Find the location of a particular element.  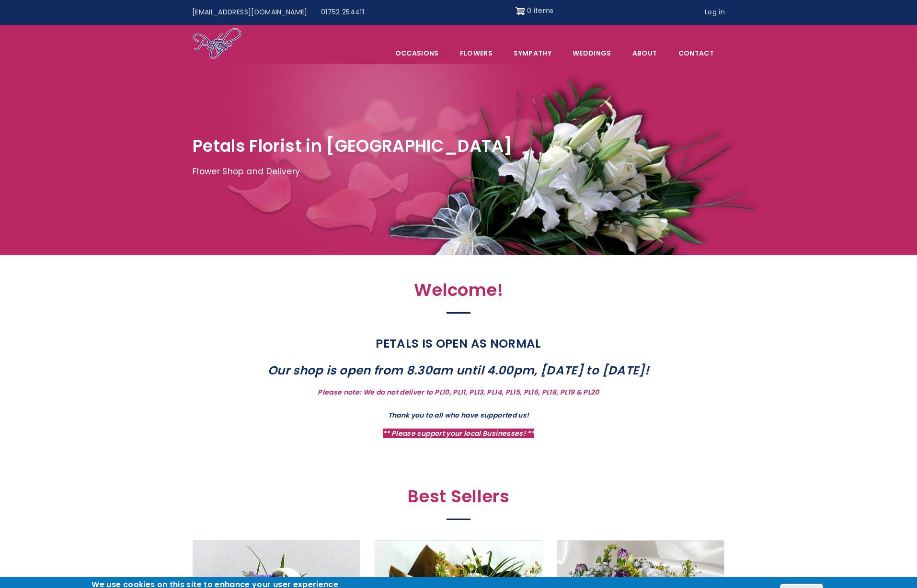

a: Flowers is located at coordinates (476, 53).